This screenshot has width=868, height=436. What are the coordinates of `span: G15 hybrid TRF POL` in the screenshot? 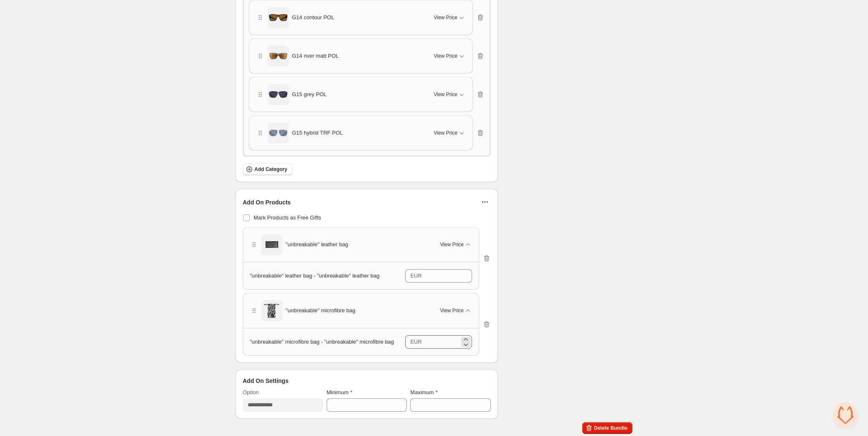 It's located at (318, 133).